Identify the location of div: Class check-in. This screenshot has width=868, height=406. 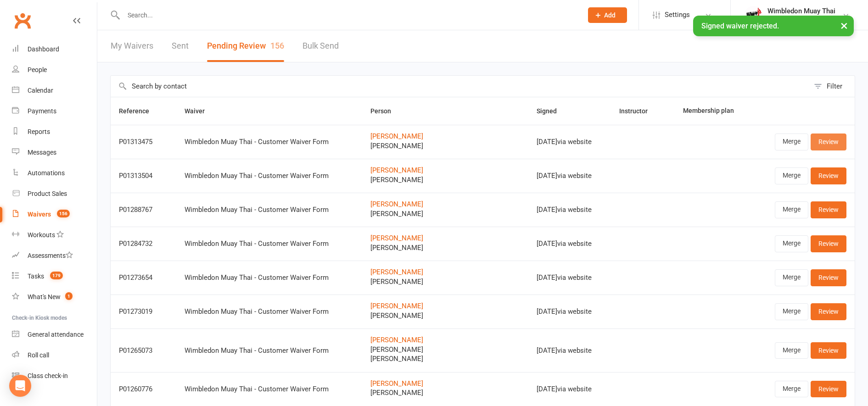
(48, 376).